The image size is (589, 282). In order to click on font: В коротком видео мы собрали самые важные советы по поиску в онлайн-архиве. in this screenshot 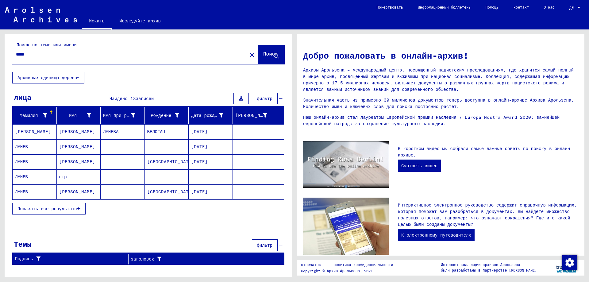, I will do `click(485, 152)`.